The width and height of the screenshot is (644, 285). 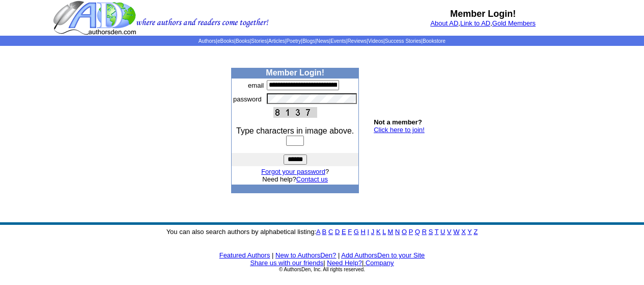 I want to click on a: Books, so click(x=243, y=40).